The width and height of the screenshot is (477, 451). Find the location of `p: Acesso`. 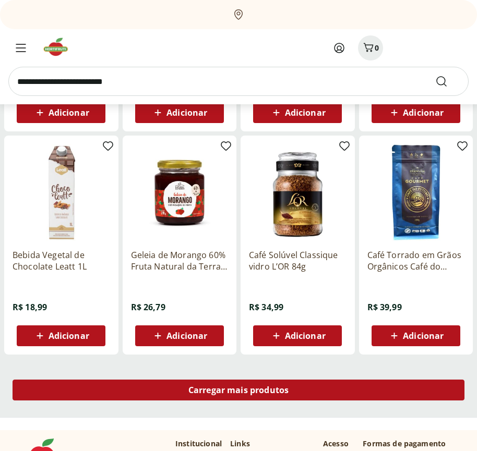

p: Acesso is located at coordinates (335, 444).